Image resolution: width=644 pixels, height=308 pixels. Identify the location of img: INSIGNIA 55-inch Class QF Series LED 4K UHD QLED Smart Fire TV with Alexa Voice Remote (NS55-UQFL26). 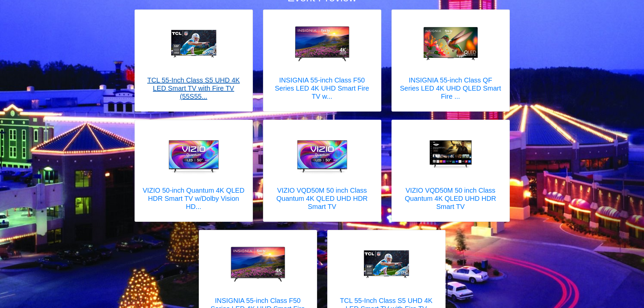
(451, 44).